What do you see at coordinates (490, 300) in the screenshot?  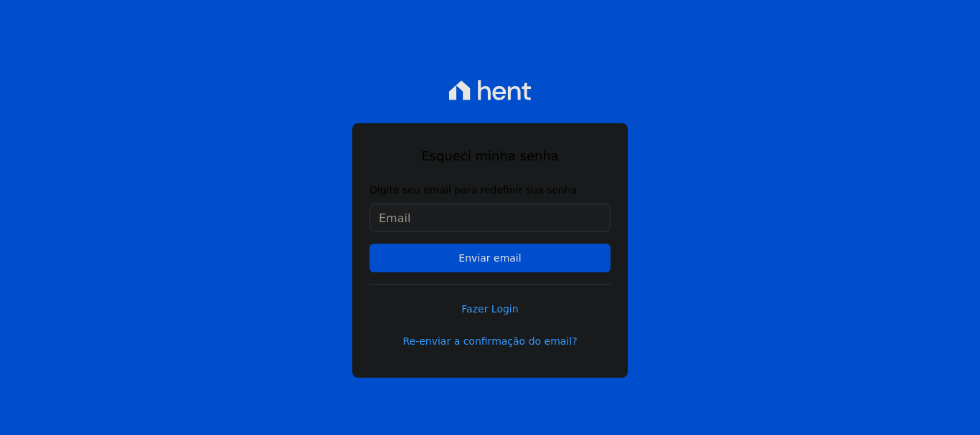 I see `a: Fazer Login` at bounding box center [490, 300].